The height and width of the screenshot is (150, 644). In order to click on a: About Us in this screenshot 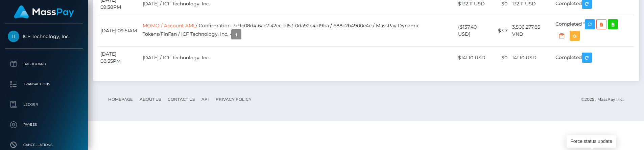, I will do `click(150, 99)`.